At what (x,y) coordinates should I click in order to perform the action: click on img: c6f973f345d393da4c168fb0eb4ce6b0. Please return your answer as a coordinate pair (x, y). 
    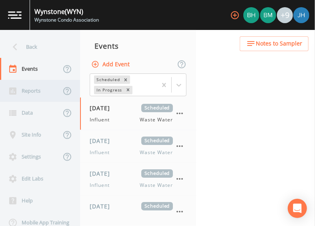
    Looking at the image, I should click on (268, 15).